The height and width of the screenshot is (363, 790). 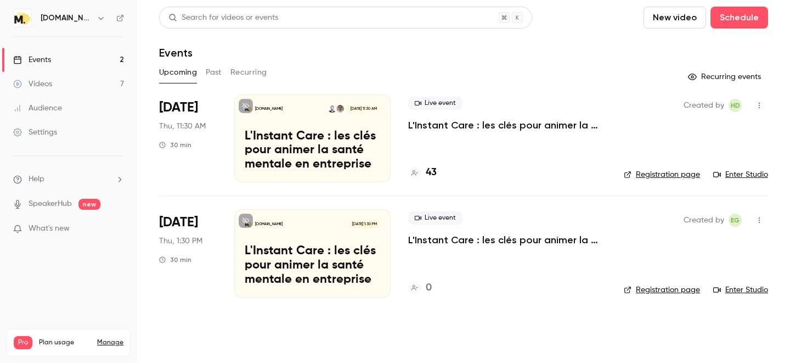 What do you see at coordinates (65, 342) in the screenshot?
I see `span: Plan usage` at bounding box center [65, 342].